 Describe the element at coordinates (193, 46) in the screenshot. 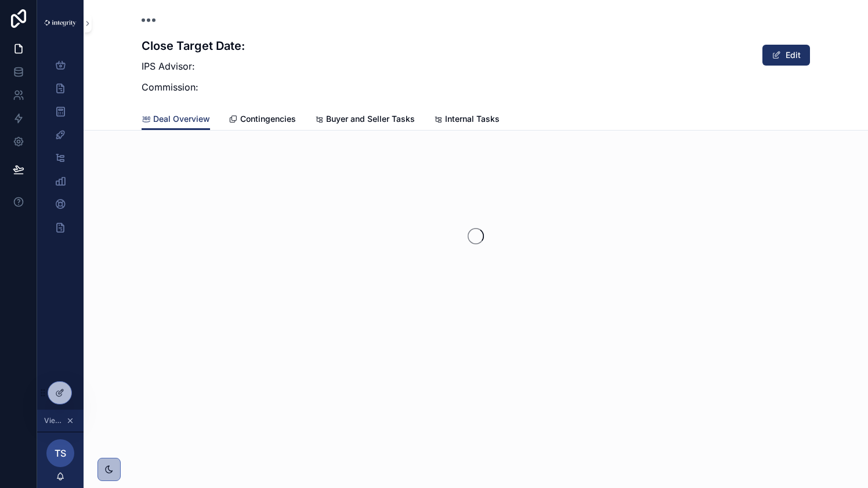

I see `h3: Close Target Date:` at that location.